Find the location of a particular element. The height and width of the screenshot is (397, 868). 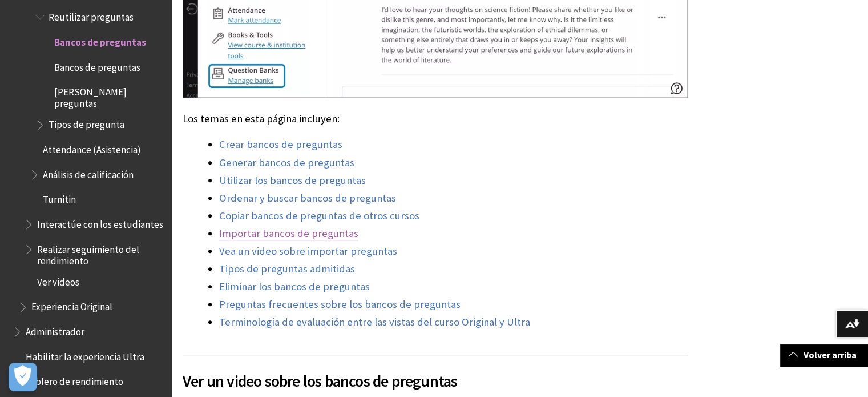

span: Turnitin is located at coordinates (59, 198).